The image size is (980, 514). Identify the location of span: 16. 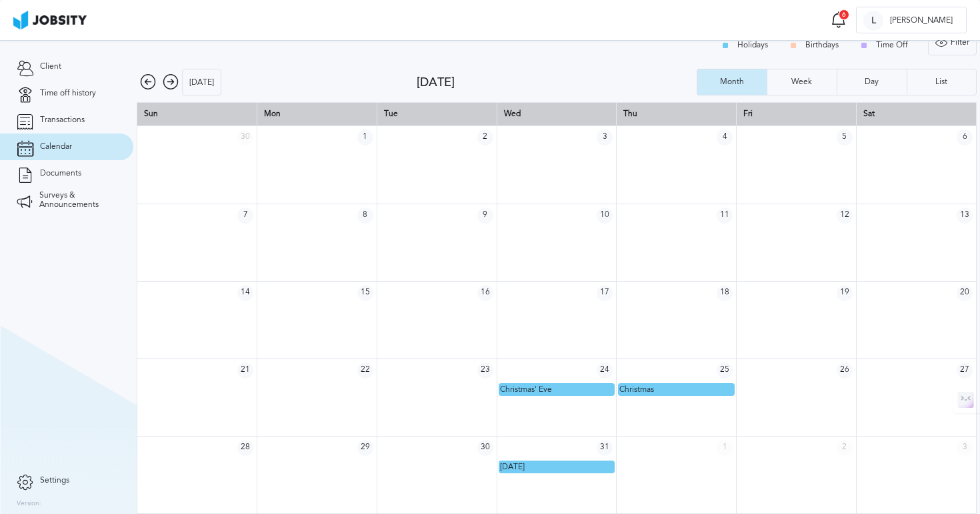
(486, 293).